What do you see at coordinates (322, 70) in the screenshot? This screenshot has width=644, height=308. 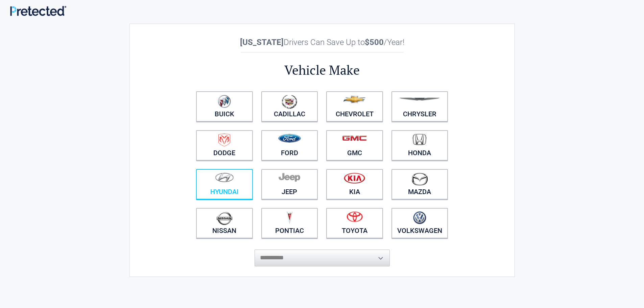 I see `h2: Vehicle Make` at bounding box center [322, 70].